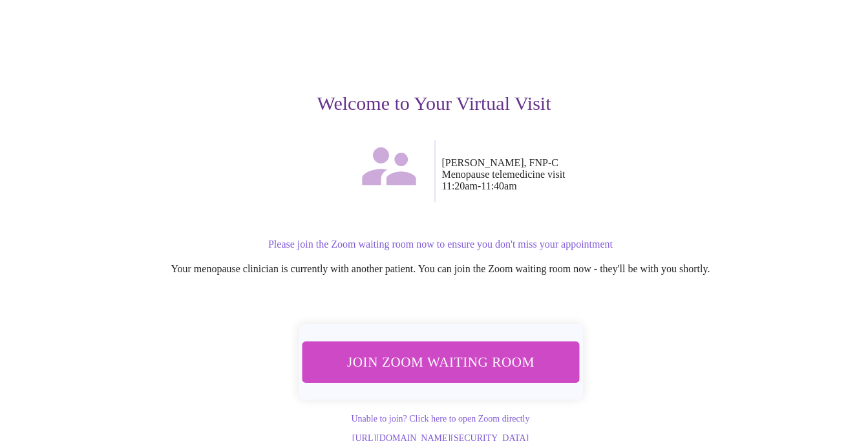  I want to click on a: Unable to join? Click here to open Zoom directly, so click(440, 418).